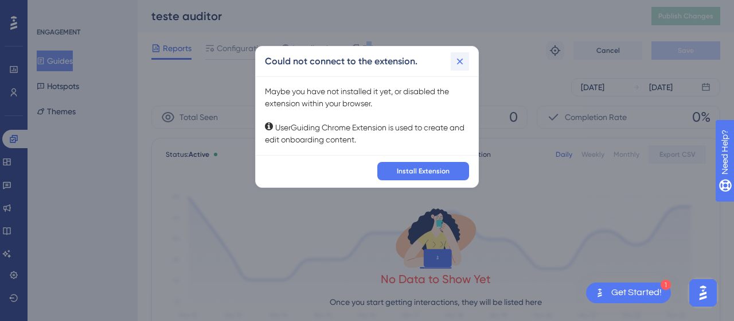 This screenshot has height=321, width=734. Describe the element at coordinates (17, 17) in the screenshot. I see `button: Open AI Assistant Launcher` at that location.